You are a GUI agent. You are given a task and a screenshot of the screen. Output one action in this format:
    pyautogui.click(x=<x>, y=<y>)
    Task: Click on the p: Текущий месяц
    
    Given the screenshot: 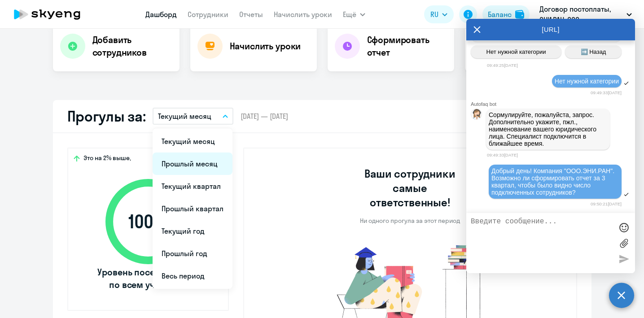 What is the action you would take?
    pyautogui.click(x=184, y=116)
    